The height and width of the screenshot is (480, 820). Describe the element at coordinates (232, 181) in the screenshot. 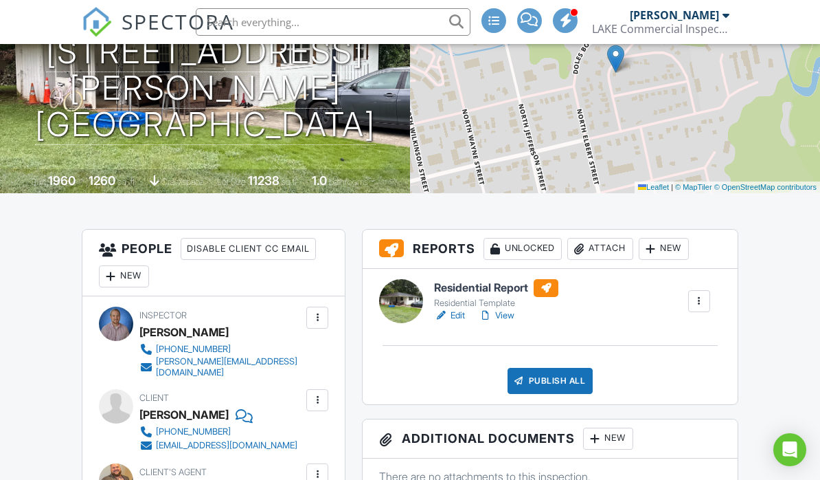

I see `span: Lot Size` at that location.